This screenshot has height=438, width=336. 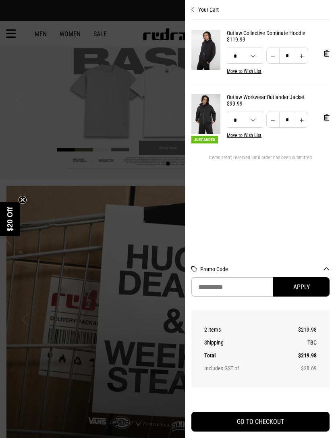 I want to click on div: $119.99, so click(x=278, y=40).